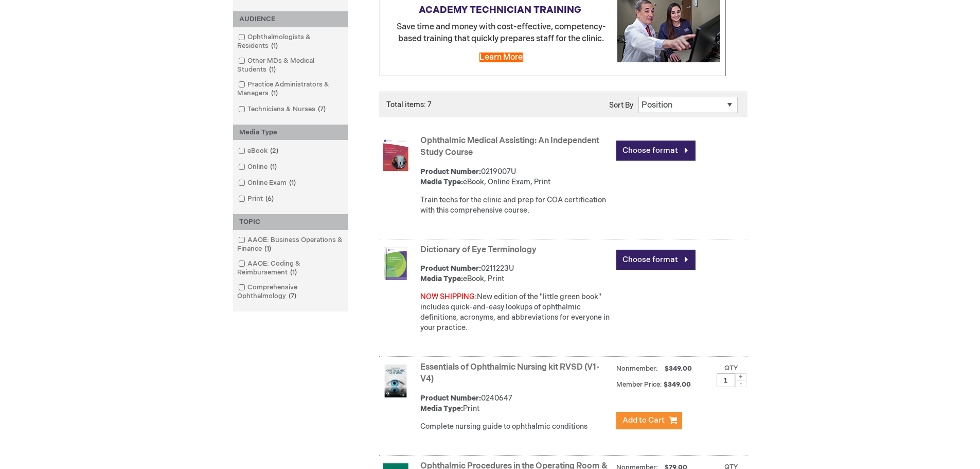  Describe the element at coordinates (256, 198) in the screenshot. I see `a: Print6` at that location.